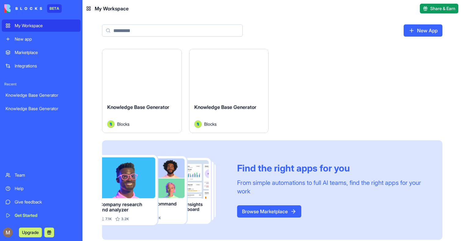 The height and width of the screenshot is (241, 462). Describe the element at coordinates (41, 26) in the screenshot. I see `a: My Workspace` at that location.